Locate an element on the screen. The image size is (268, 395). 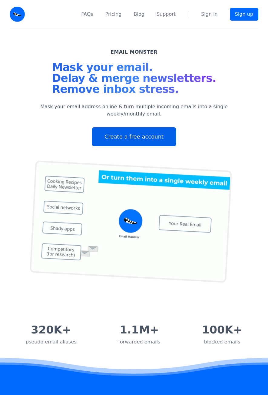
div: 320K+ is located at coordinates (51, 330).